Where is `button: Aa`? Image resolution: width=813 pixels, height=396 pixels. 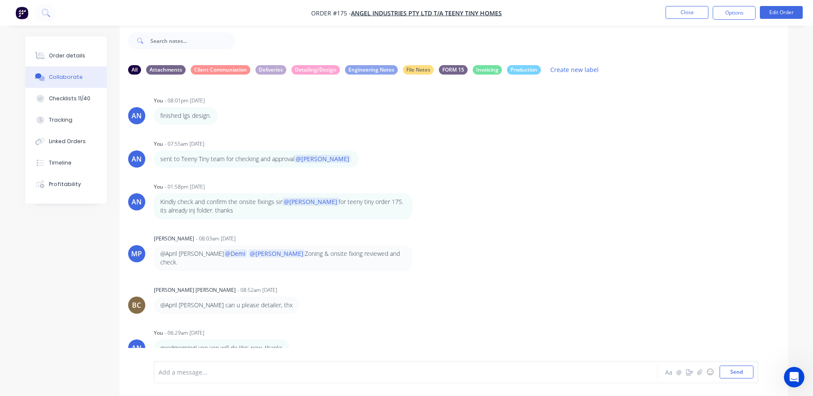 button: Aa is located at coordinates (669, 372).